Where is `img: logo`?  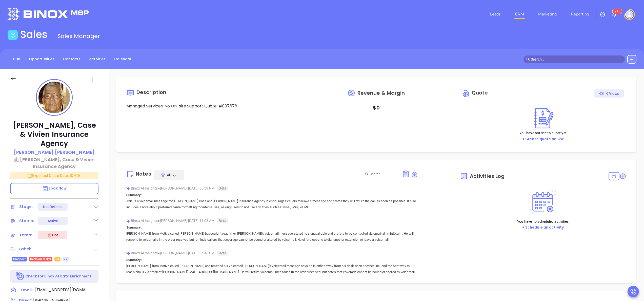 img: logo is located at coordinates (48, 14).